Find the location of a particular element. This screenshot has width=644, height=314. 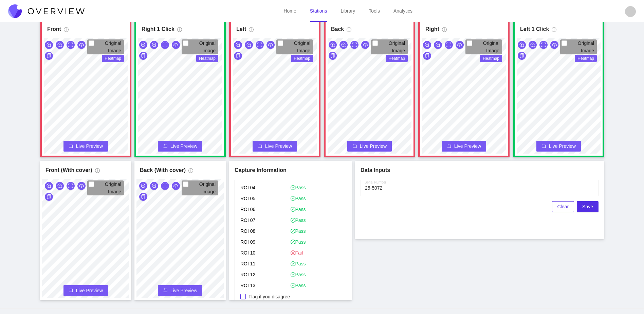

img: Overview is located at coordinates (46, 11).